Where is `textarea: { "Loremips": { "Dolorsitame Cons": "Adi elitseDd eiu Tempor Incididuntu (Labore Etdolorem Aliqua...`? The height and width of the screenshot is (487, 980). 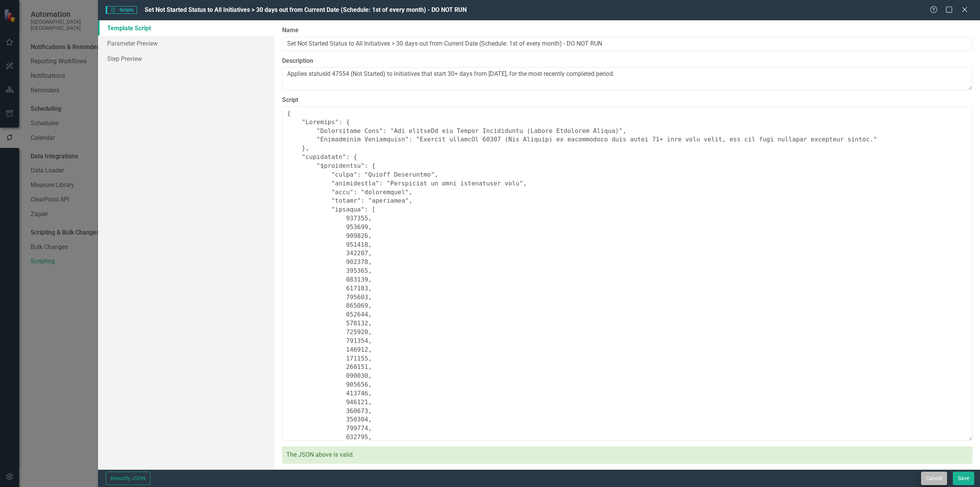
textarea: { "Loremips": { "Dolorsitame Cons": "Adi elitseDd eiu Tempor Incididuntu (Labore Etdolorem Aliqua... is located at coordinates (627, 274).